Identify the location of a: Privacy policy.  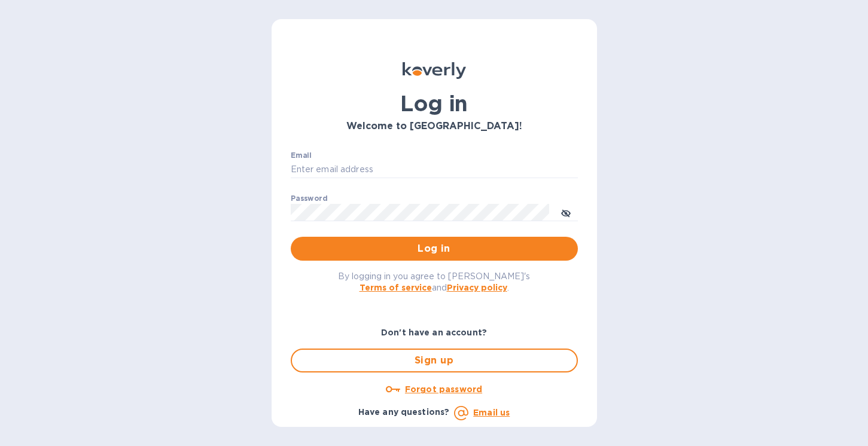
(477, 288).